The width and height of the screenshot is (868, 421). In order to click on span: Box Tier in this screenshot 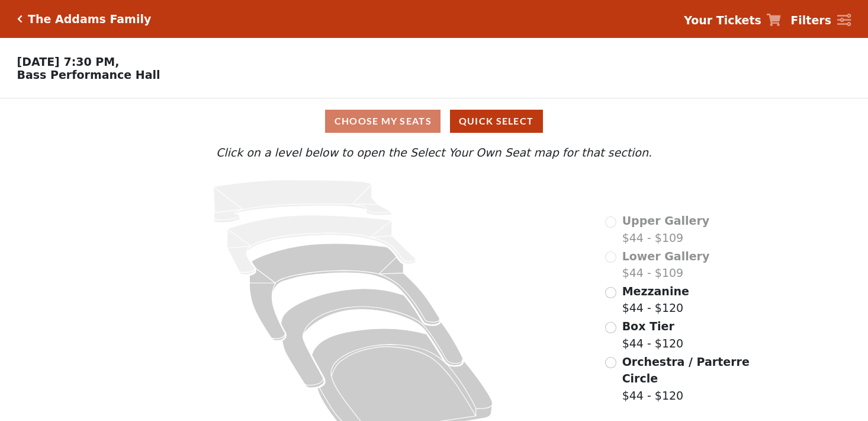, I will do `click(648, 326)`.